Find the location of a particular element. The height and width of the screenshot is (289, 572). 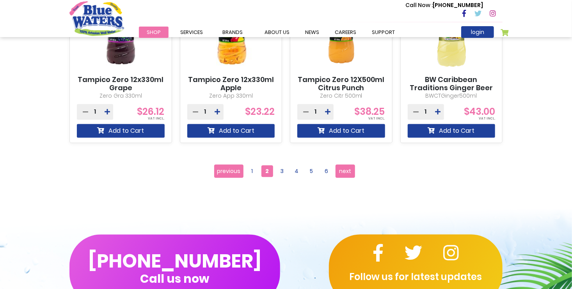

span: $26.12 is located at coordinates (151, 111).